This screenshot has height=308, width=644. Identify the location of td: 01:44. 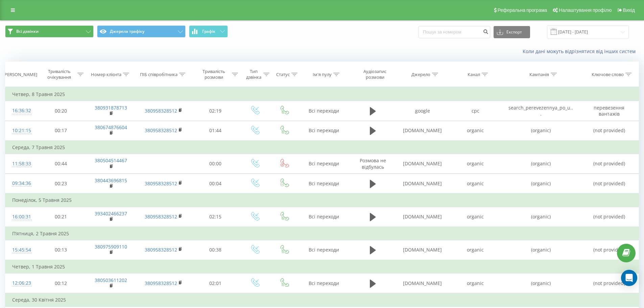
(215, 131).